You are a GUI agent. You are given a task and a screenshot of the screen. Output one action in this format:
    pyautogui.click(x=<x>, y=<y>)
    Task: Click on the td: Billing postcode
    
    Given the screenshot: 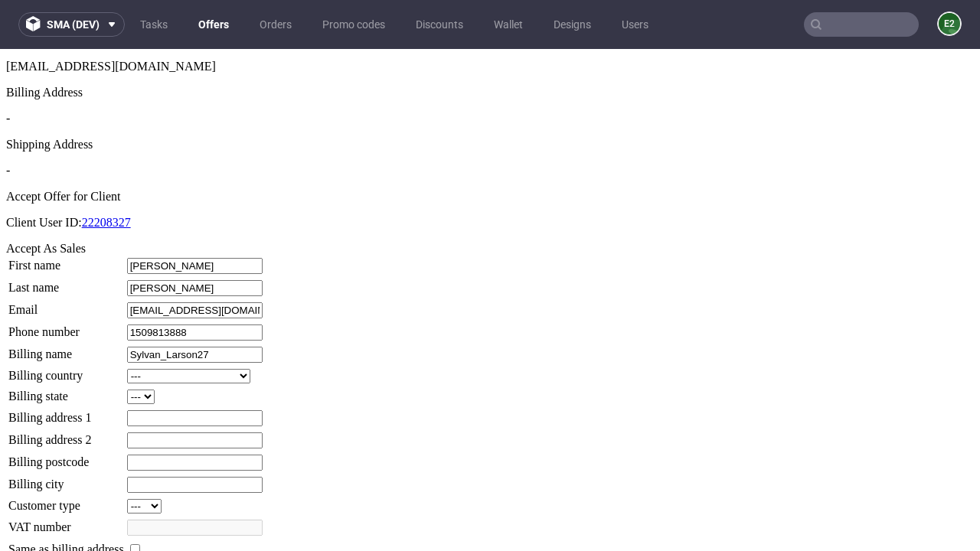 What is the action you would take?
    pyautogui.click(x=66, y=413)
    